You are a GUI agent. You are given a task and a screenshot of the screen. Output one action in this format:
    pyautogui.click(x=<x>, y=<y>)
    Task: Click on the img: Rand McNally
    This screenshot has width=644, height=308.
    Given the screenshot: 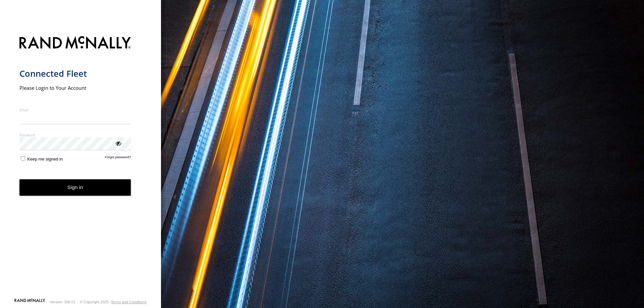 What is the action you would take?
    pyautogui.click(x=75, y=43)
    